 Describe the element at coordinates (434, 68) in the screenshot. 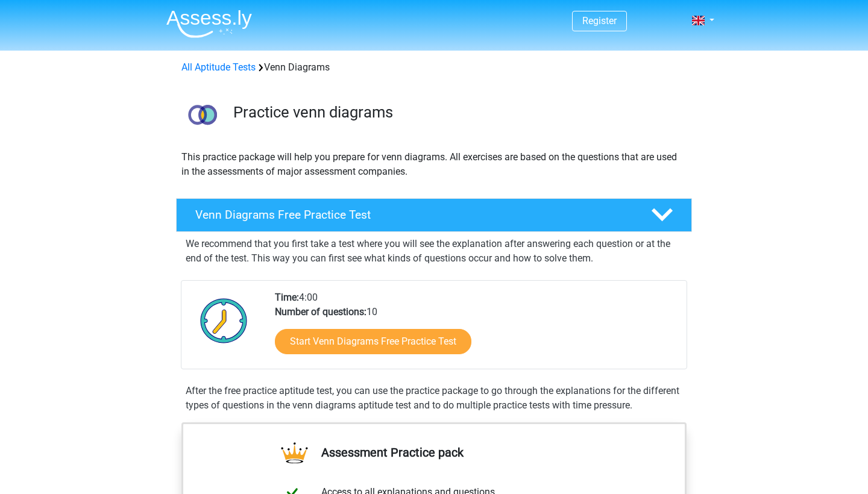

I see `div: Venn Diagrams` at that location.